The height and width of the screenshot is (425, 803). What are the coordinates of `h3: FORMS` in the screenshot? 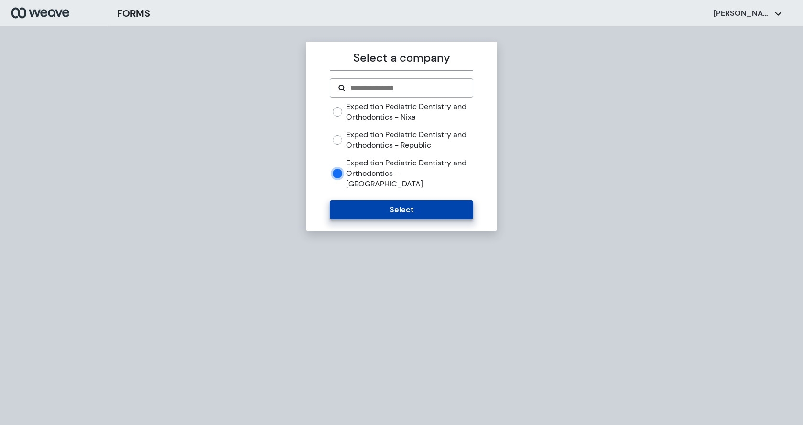 It's located at (133, 13).